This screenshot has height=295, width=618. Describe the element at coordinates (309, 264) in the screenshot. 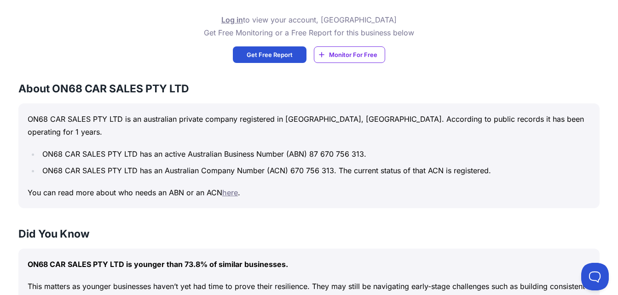

I see `p: ON68 CAR SALES PTY LTD is younger than 73.8% of similar businesses.` at that location.